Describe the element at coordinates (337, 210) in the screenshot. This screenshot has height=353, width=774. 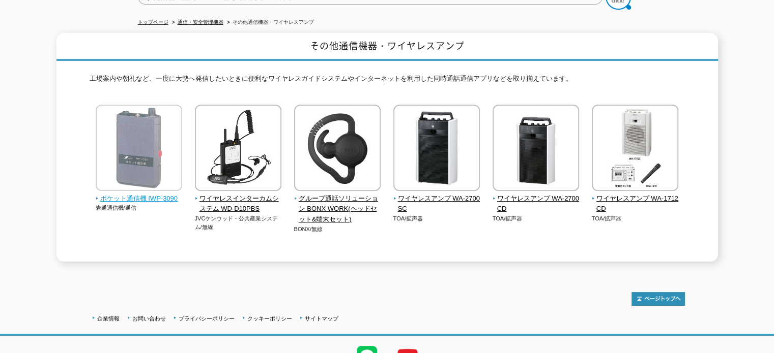
I see `span: グループ通話ソリューション BONX WORK(ヘッドセット&端末セット)` at that location.